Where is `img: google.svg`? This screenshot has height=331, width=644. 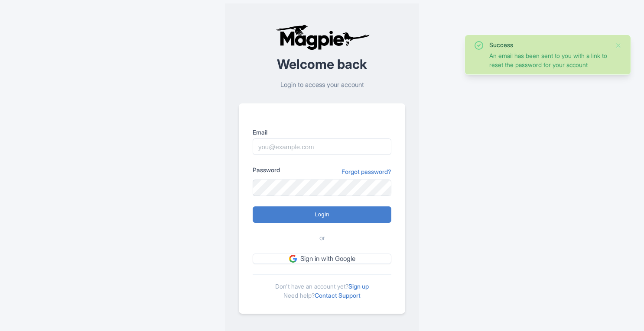
img: google.svg is located at coordinates (293, 259).